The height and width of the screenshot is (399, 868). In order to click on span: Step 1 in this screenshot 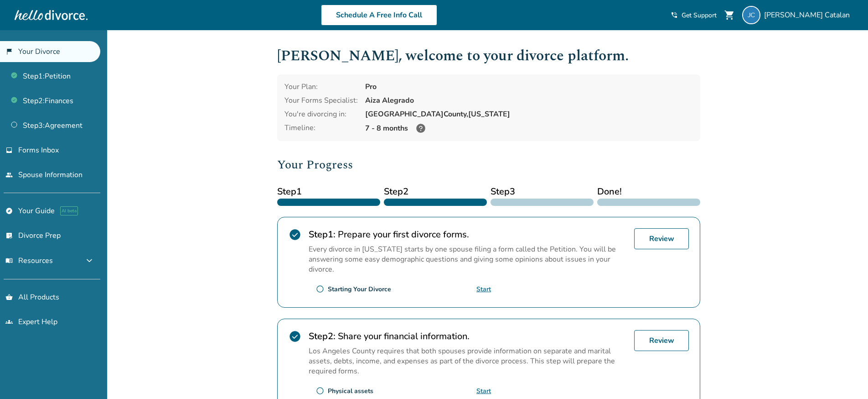, I will do `click(329, 192)`.